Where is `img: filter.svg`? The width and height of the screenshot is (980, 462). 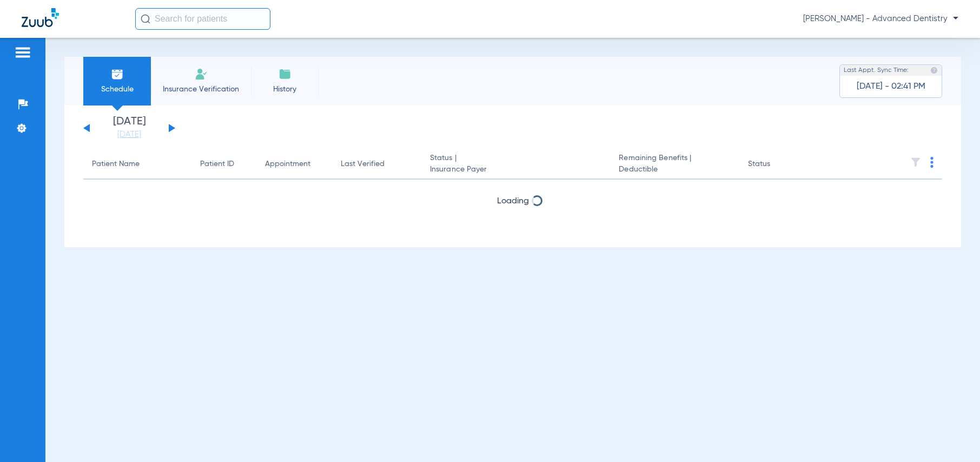
img: filter.svg is located at coordinates (916, 162).